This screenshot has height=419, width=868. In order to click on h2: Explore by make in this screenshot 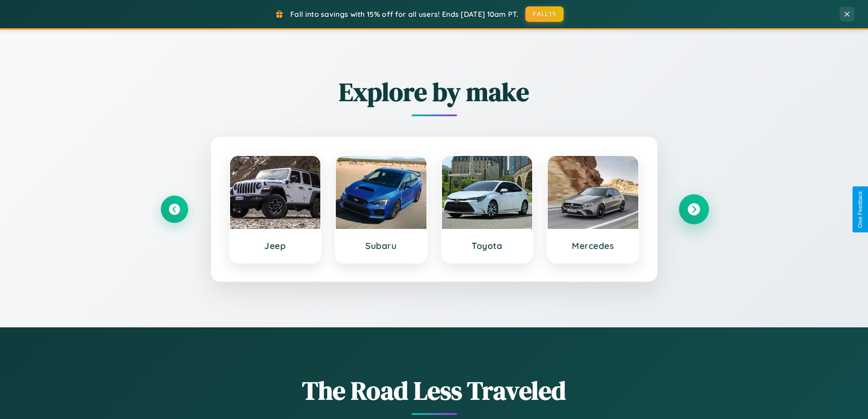, I will do `click(434, 91)`.